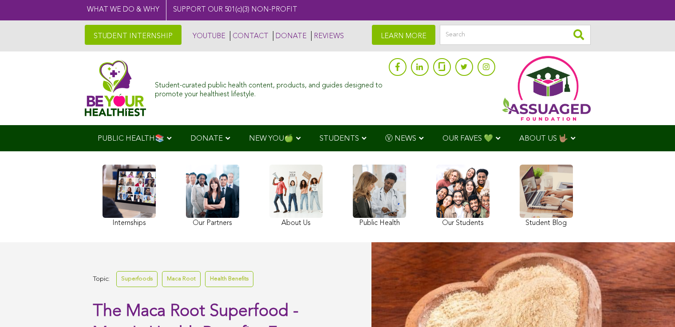 This screenshot has width=675, height=327. Describe the element at coordinates (328, 36) in the screenshot. I see `a: REVIEWS` at that location.